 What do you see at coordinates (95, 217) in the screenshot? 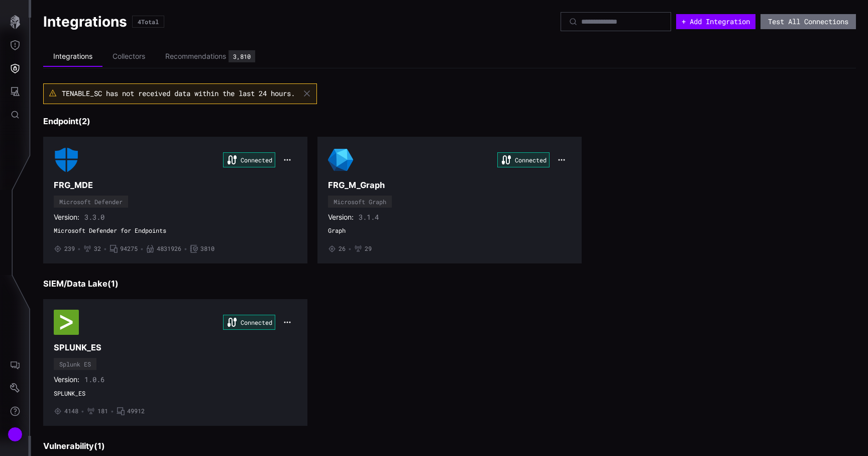
I see `span: 3.3.0` at bounding box center [95, 217].